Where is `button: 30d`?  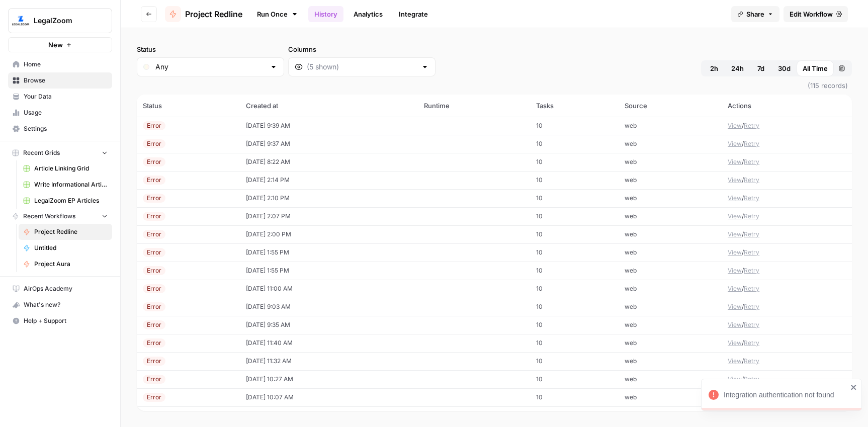 button: 30d is located at coordinates (784, 69).